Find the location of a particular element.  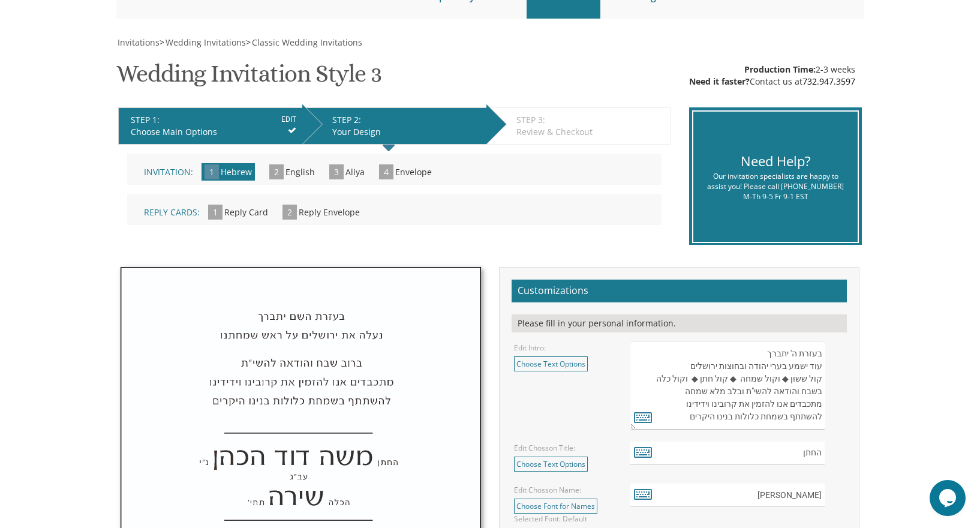

a: Invitations is located at coordinates (138, 42).